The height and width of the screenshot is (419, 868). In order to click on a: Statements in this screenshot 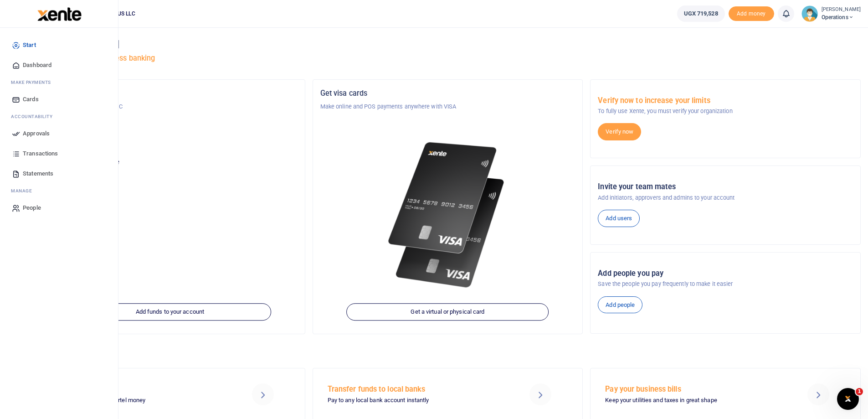, I will do `click(59, 174)`.